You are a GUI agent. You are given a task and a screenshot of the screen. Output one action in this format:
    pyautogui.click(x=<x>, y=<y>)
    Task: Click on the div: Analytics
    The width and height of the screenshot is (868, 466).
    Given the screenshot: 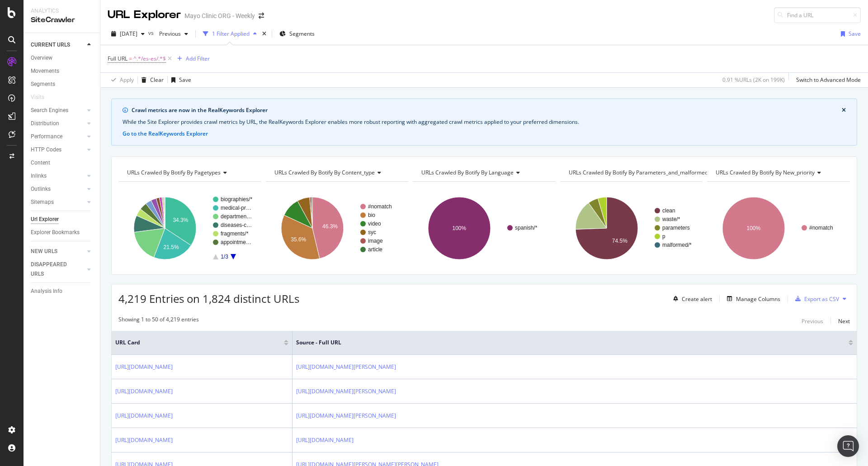 What is the action you would take?
    pyautogui.click(x=62, y=11)
    